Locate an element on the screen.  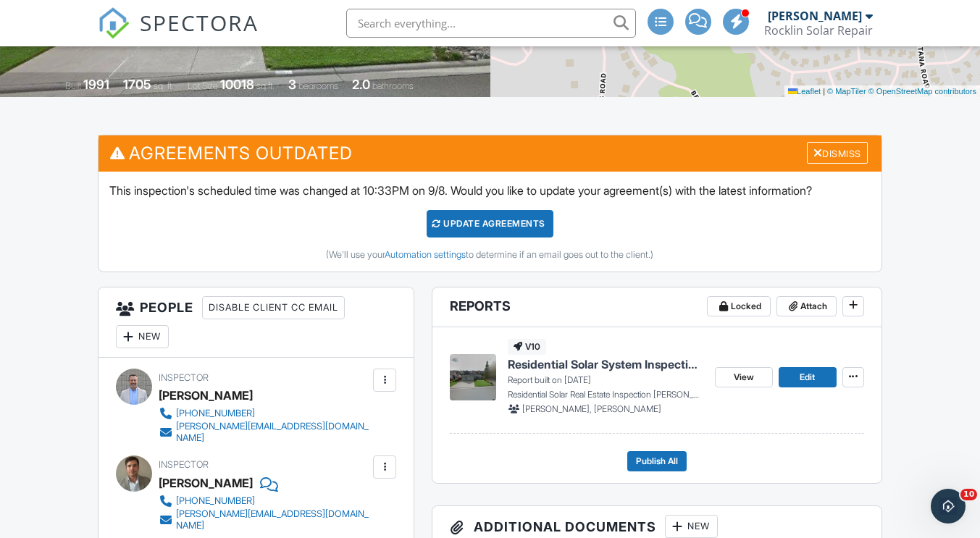
a: © MapTiler is located at coordinates (847, 91).